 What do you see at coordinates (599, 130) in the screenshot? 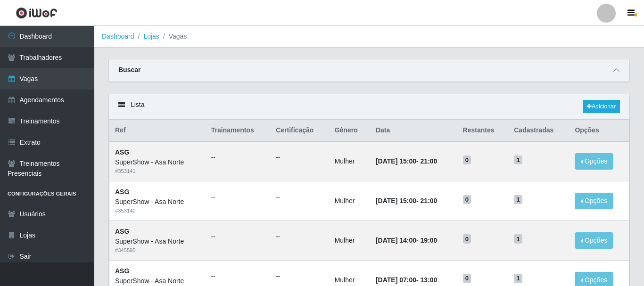
I see `th: Opções` at bounding box center [599, 130].